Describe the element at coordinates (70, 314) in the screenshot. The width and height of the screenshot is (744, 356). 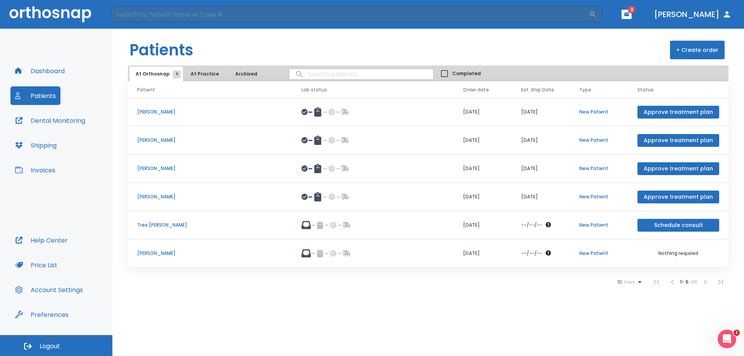
I see `div: Tooltip anchor` at that location.